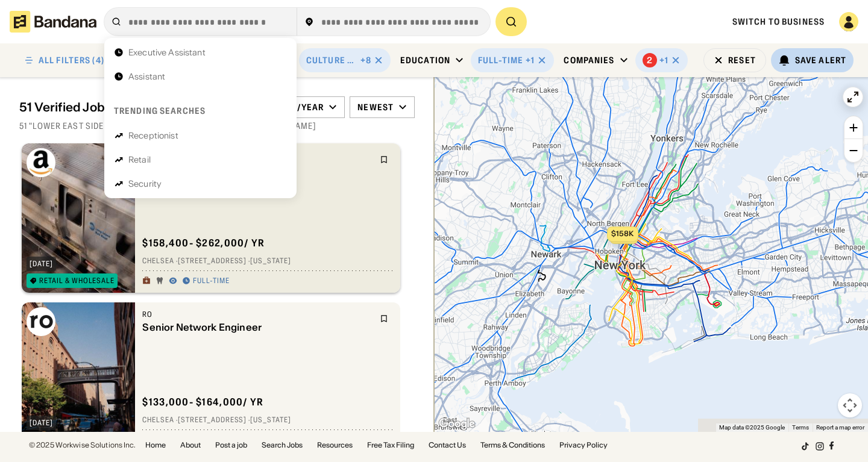 The width and height of the screenshot is (868, 462). I want to click on div: /year, so click(310, 107).